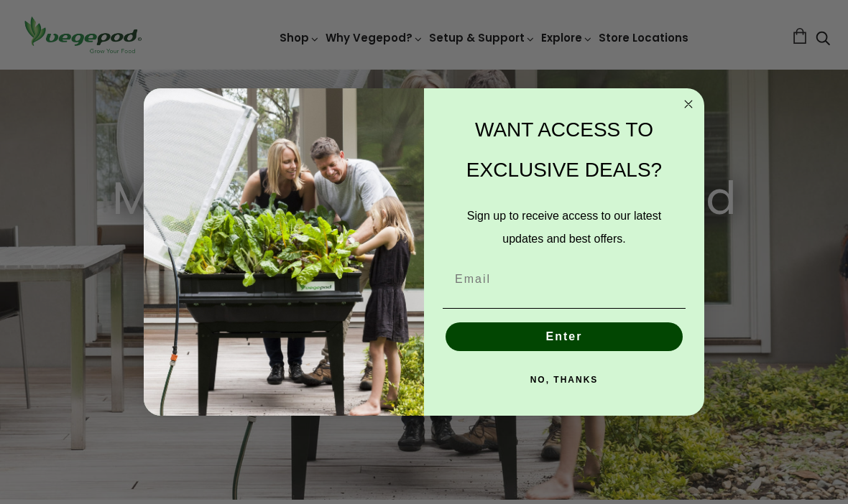 The height and width of the screenshot is (504, 848). I want to click on span: WANT ACCESS TO EXCLUSIVE DEALS?, so click(564, 149).